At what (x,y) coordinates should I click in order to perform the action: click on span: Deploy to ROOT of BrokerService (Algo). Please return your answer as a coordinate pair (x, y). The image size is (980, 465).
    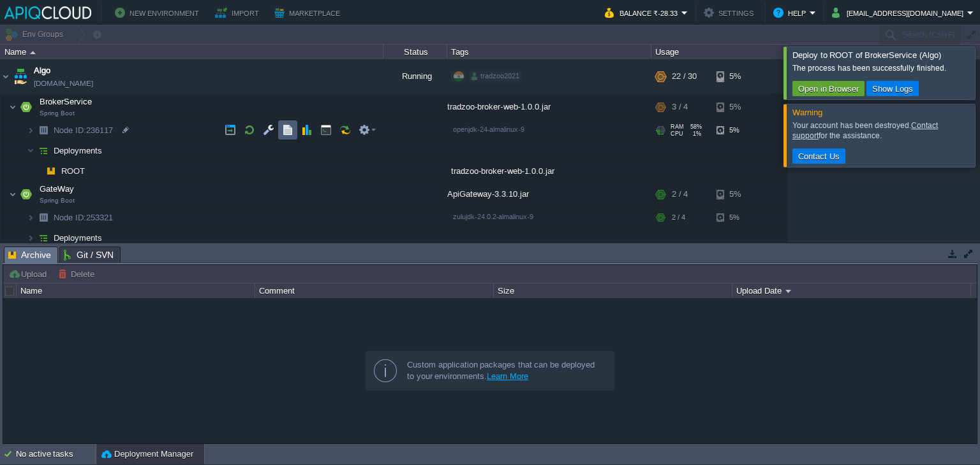
    Looking at the image, I should click on (866, 55).